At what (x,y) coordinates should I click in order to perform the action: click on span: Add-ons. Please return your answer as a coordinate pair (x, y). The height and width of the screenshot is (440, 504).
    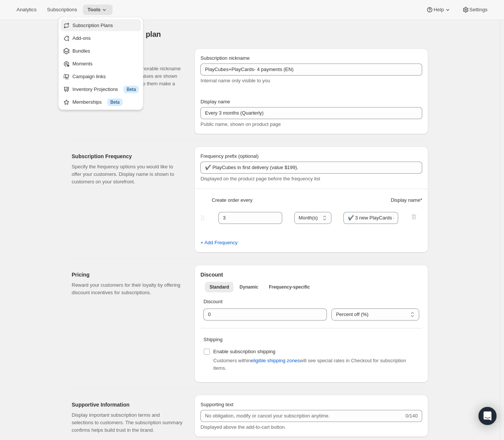
    Looking at the image, I should click on (81, 38).